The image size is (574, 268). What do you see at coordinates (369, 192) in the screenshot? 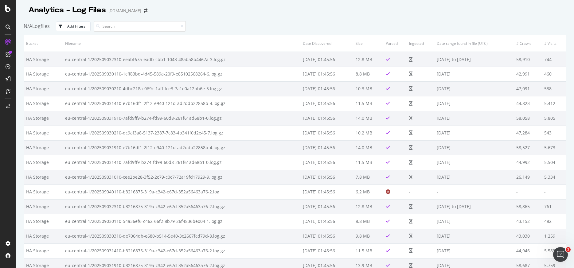
I see `td: 6.2 MB` at bounding box center [369, 192].